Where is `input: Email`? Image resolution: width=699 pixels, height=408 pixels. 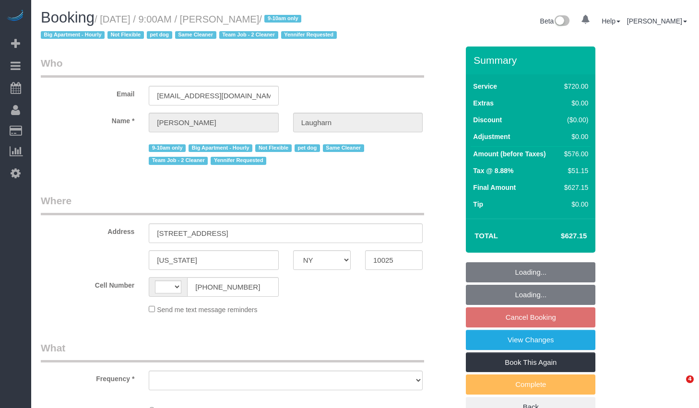 input: Email is located at coordinates (213, 95).